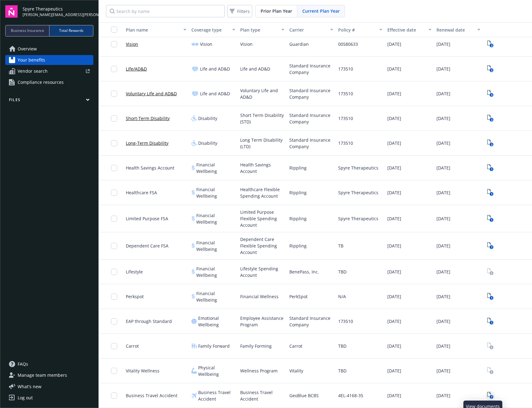  Describe the element at coordinates (296, 371) in the screenshot. I see `span: Vitality` at that location.